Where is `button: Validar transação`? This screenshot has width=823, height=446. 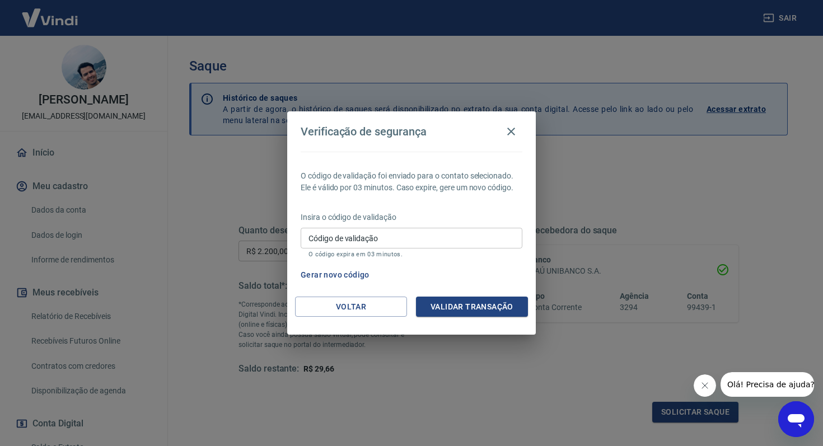 button: Validar transação is located at coordinates (472, 307).